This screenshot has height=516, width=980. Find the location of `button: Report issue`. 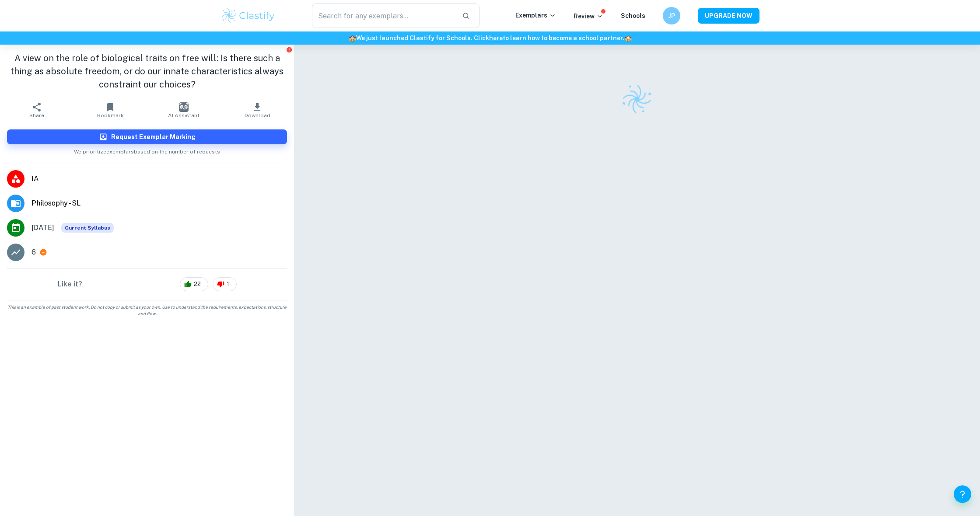

button: Report issue is located at coordinates (288, 49).